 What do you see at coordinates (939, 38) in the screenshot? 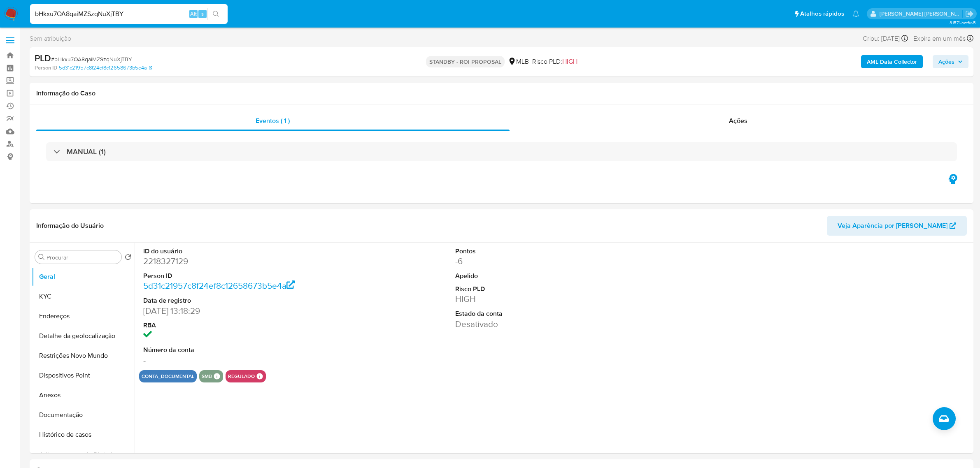
I see `span: Expira em um mês` at bounding box center [939, 38].